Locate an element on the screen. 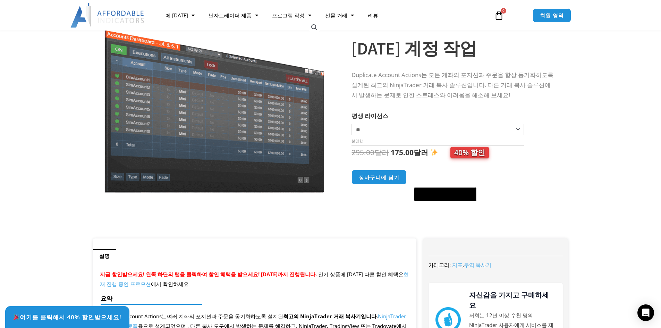 The image size is (661, 328). font: 설명 is located at coordinates (104, 256).